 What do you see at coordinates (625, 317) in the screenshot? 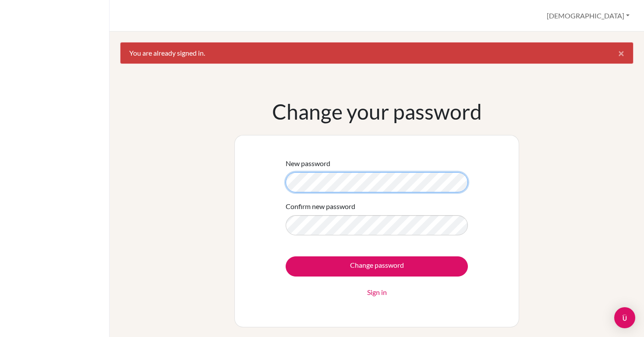
I see `div: Open Intercom Messenger` at bounding box center [625, 317].